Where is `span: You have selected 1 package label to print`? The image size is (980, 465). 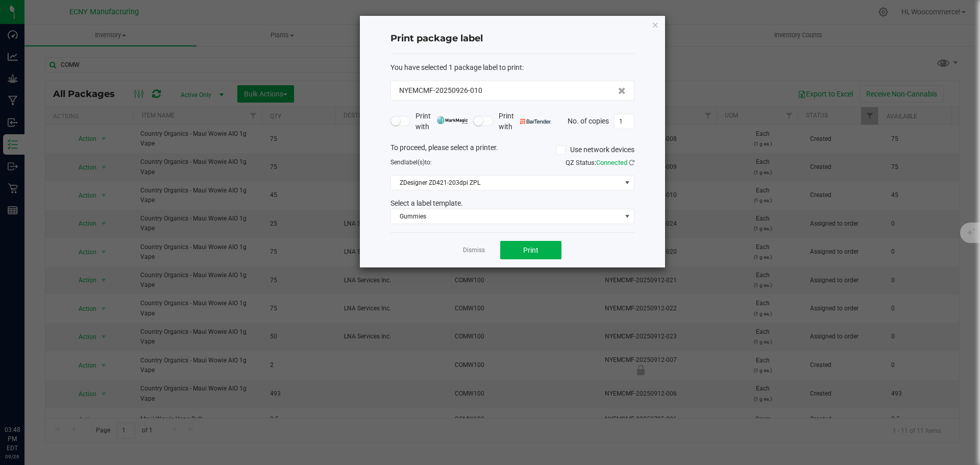
span: You have selected 1 package label to print is located at coordinates (456, 68).